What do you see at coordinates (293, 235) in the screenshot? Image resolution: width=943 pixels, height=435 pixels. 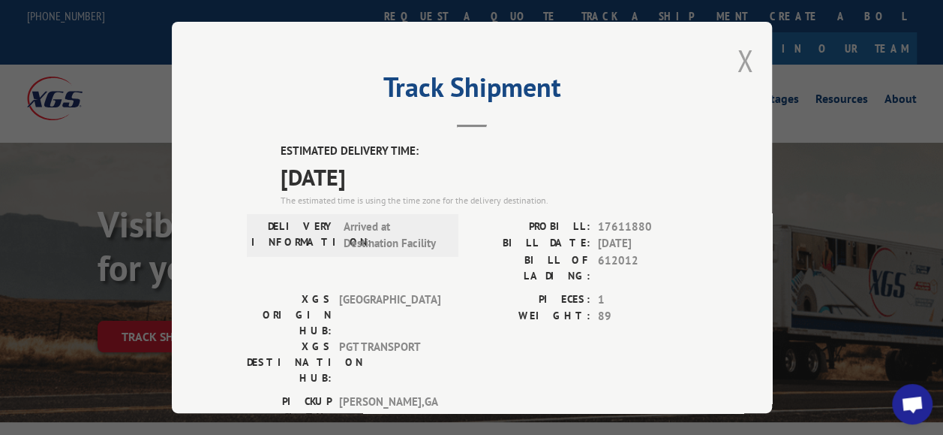 I see `label: DELIVERY INFORMATION:` at bounding box center [293, 235].